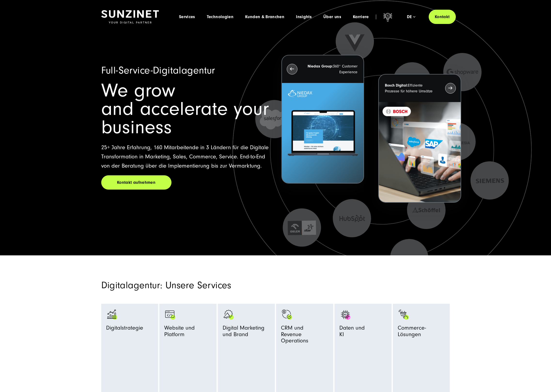 This screenshot has height=392, width=551. I want to click on a: Services, so click(187, 17).